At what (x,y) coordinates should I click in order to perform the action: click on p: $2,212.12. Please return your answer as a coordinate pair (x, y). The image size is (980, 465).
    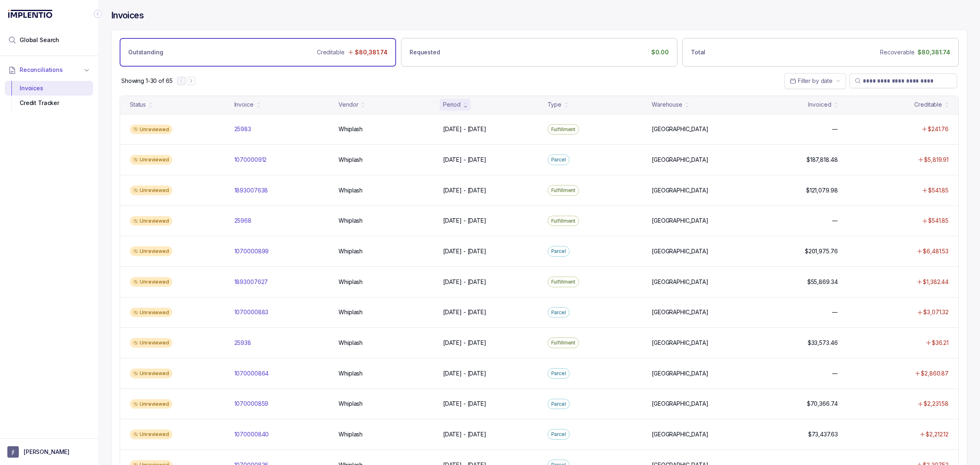
    Looking at the image, I should click on (937, 434).